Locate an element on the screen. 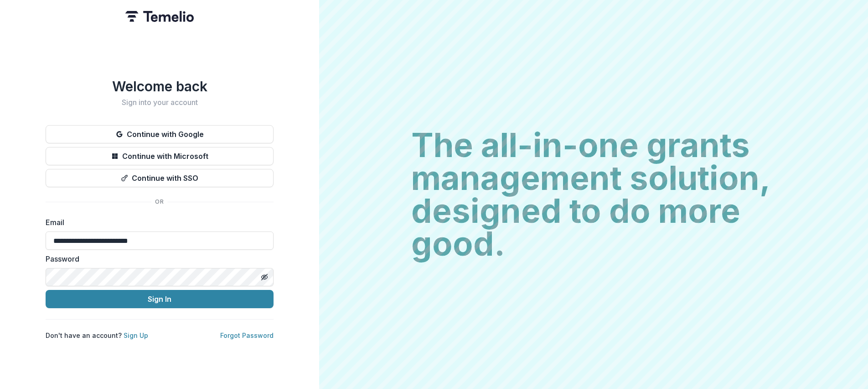  label: Password is located at coordinates (157, 259).